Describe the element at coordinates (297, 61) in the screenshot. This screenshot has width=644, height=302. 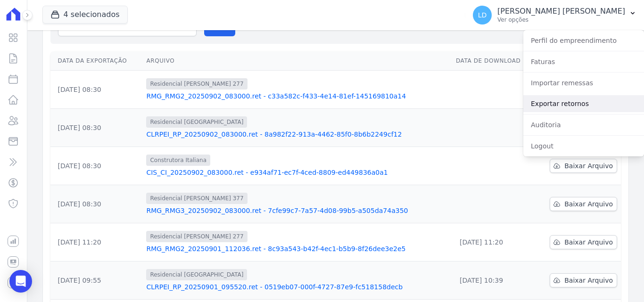
I see `th: Arquivo` at that location.